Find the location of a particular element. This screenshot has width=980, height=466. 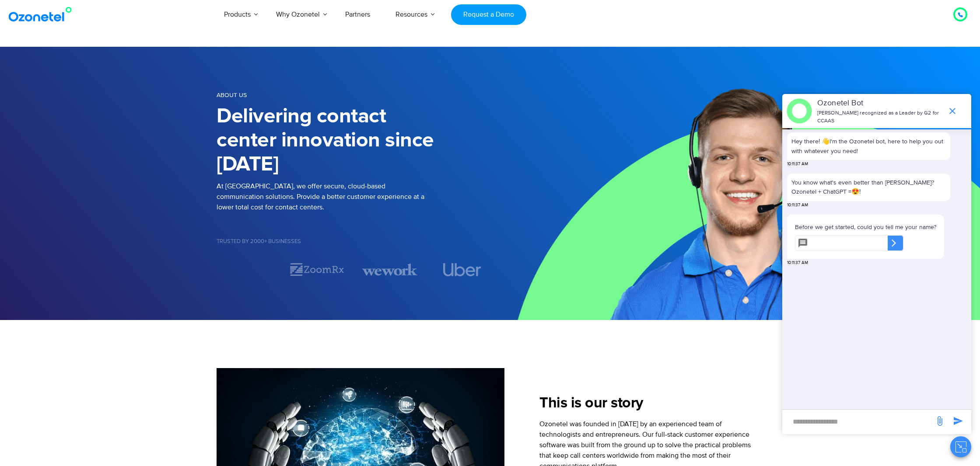

span: About us is located at coordinates (231, 95).